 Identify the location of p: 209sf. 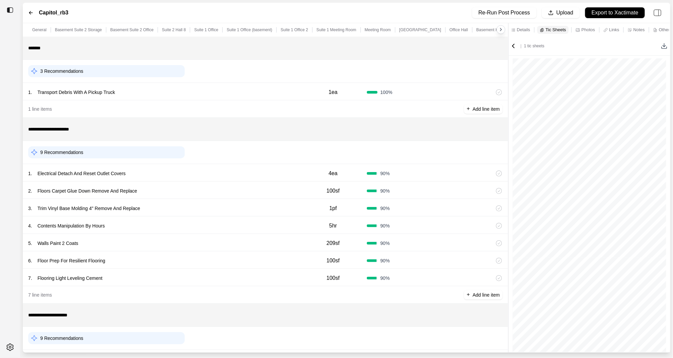
(333, 243).